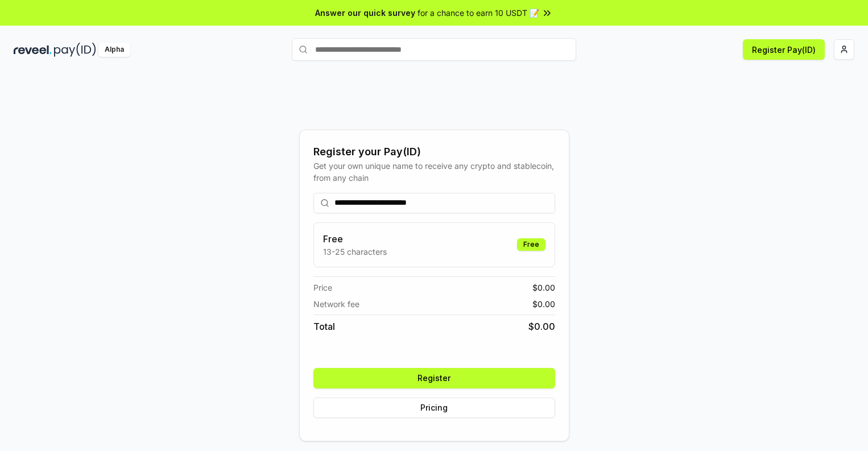  I want to click on img: reveel_dark, so click(32, 49).